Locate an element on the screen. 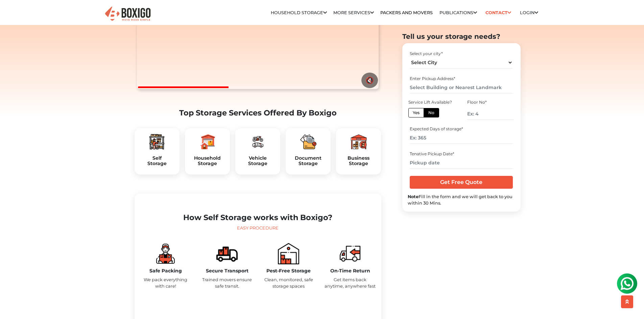 The width and height of the screenshot is (644, 319). p: Trained movers ensure safe transit. is located at coordinates (227, 283).